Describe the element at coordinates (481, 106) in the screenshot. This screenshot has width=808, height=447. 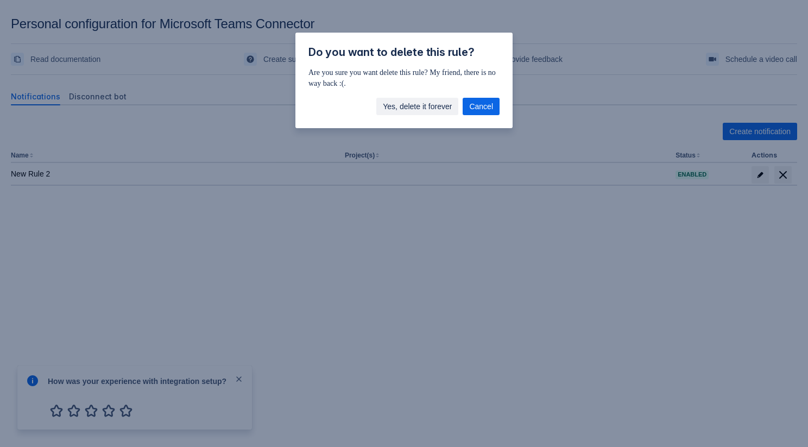
I see `span: Cancel` at that location.